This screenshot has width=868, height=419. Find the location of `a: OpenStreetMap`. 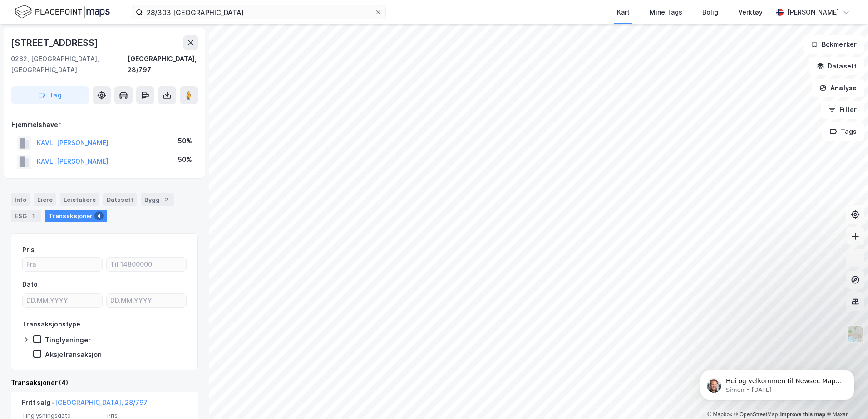

a: OpenStreetMap is located at coordinates (756, 415).